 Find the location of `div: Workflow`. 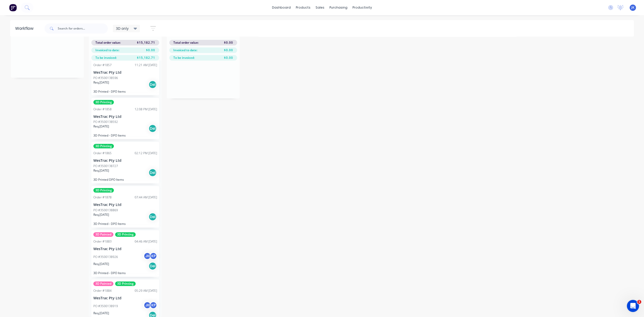

div: Workflow is located at coordinates (26, 29).